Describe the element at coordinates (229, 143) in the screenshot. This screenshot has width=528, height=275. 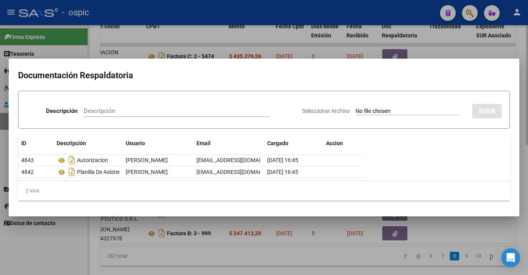
I see `datatable-header-cell: Email` at that location.